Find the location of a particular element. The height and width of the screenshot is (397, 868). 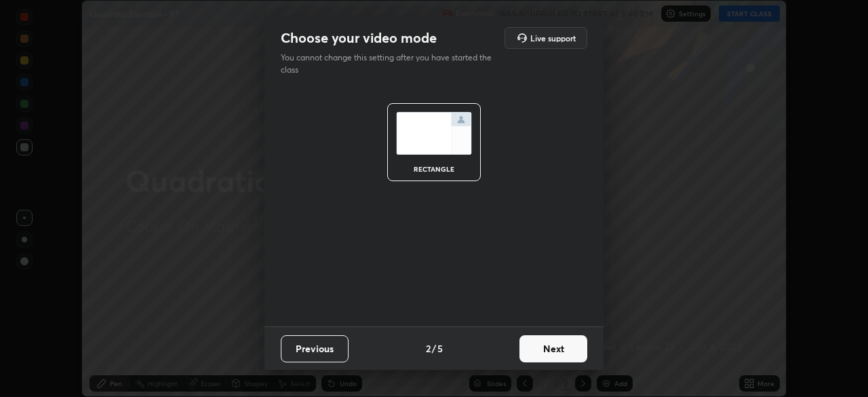

h5: Live support is located at coordinates (552, 38).